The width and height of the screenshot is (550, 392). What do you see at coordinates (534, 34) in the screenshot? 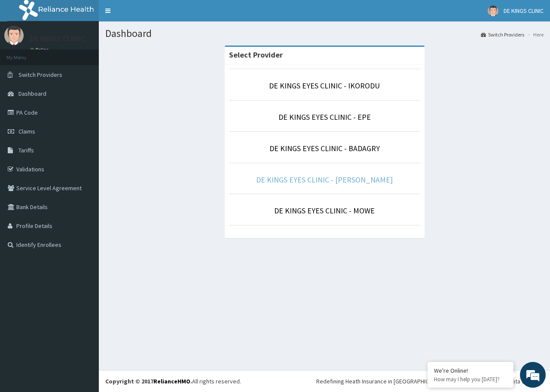
I see `li: Here` at bounding box center [534, 34].